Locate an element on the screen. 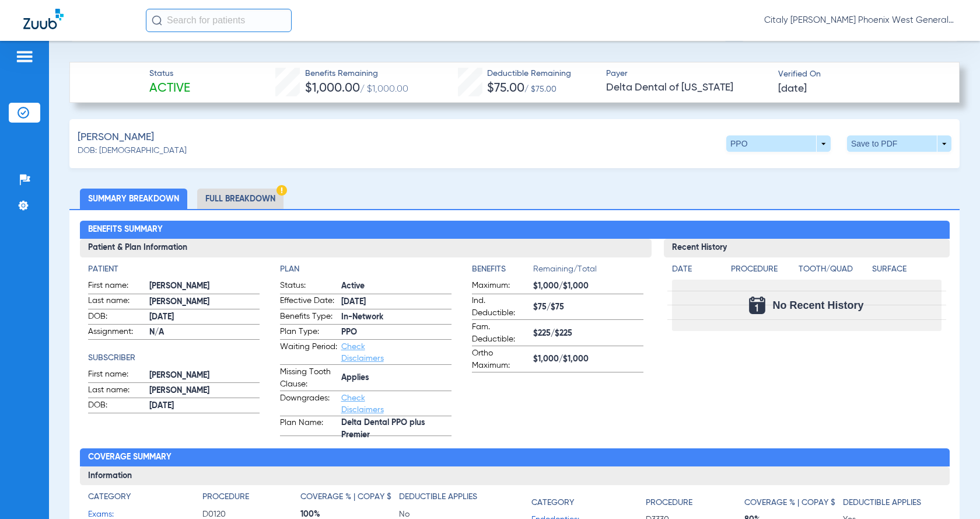 Image resolution: width=980 pixels, height=519 pixels. span: $75/$75 is located at coordinates (588, 307).